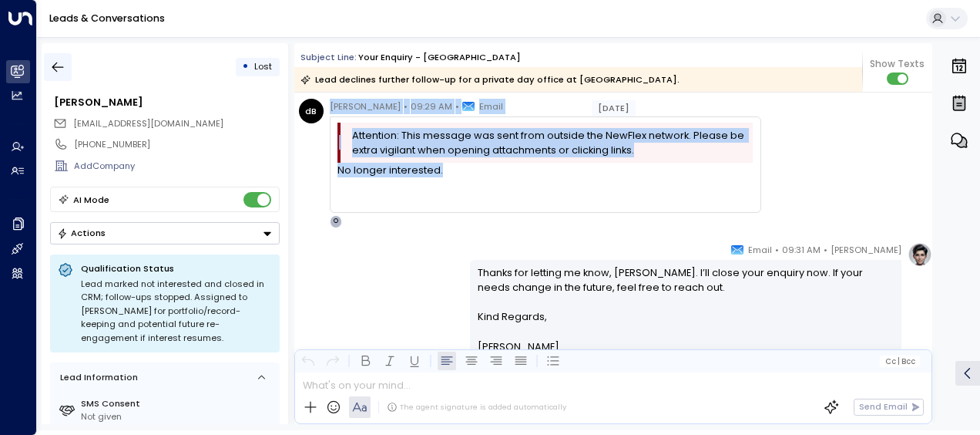  I want to click on div: dB, so click(311, 111).